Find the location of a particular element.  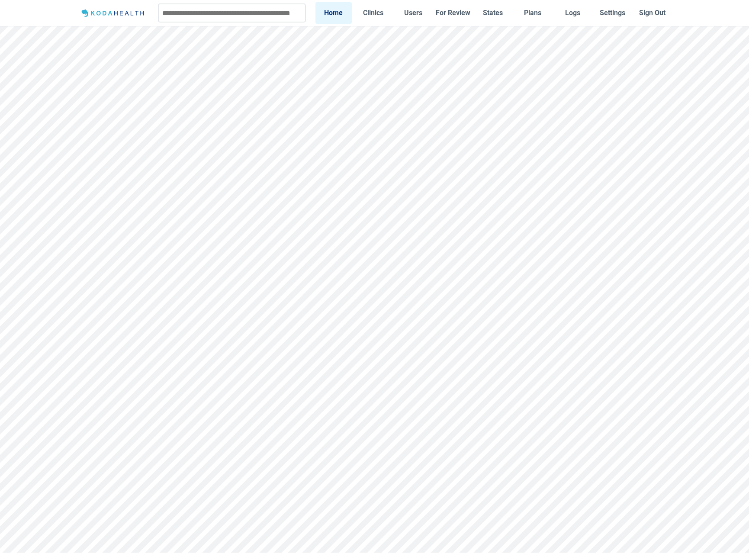

a: Settings is located at coordinates (612, 13).